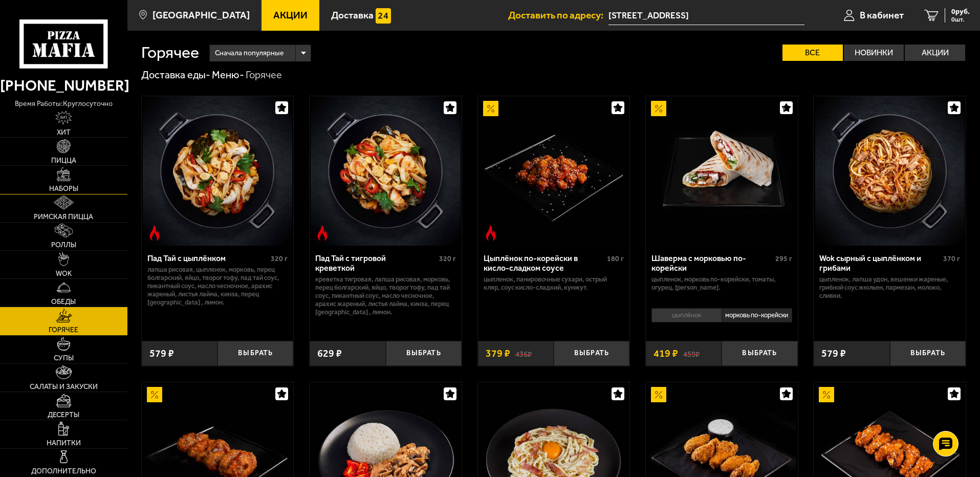  I want to click on span: Доставка, so click(352, 15).